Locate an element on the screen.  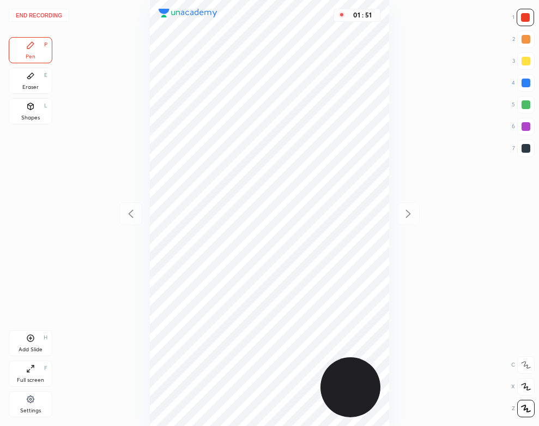
div: 3 is located at coordinates (523, 61).